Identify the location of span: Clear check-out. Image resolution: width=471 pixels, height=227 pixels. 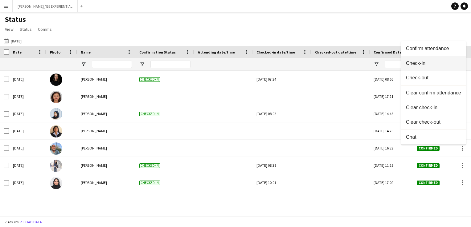
(433, 123).